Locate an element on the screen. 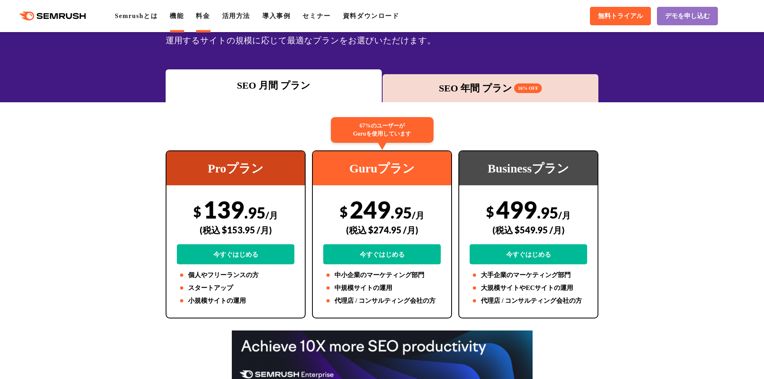 This screenshot has height=379, width=764. div: 249 is located at coordinates (382, 230).